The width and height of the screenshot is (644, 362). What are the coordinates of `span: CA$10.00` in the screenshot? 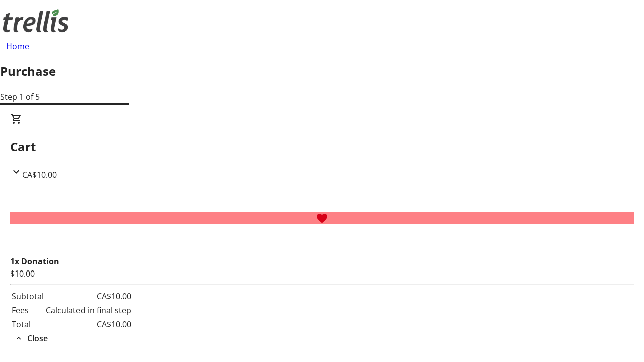 It's located at (40, 175).